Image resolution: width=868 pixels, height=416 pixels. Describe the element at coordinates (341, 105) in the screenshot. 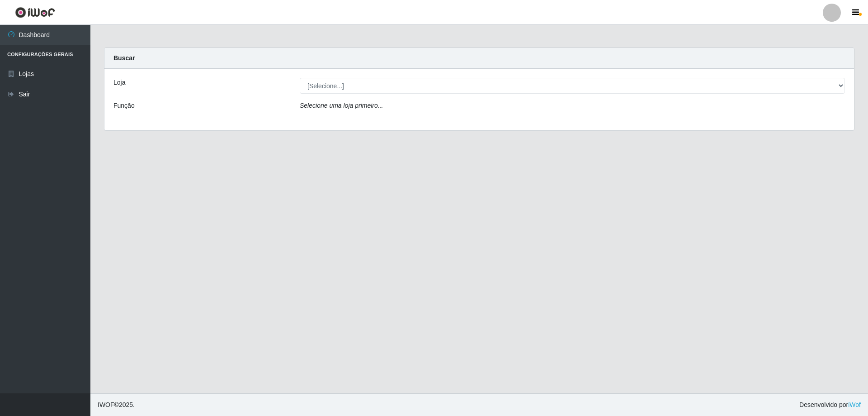

I see `i: Selecione uma loja primeiro...` at that location.